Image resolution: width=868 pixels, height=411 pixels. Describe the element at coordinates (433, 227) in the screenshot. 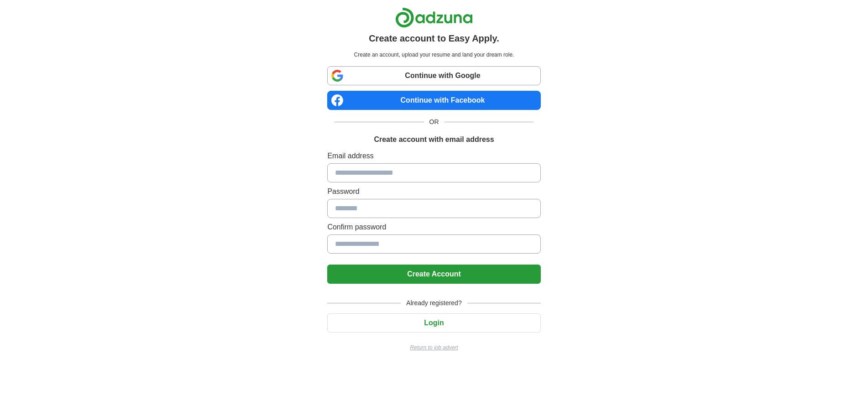

I see `label: Confirm password` at that location.